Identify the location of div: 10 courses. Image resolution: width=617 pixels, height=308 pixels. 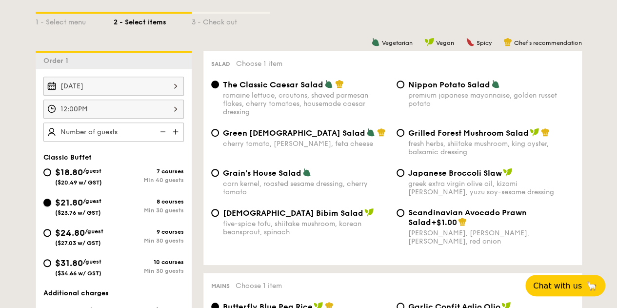
(149, 262).